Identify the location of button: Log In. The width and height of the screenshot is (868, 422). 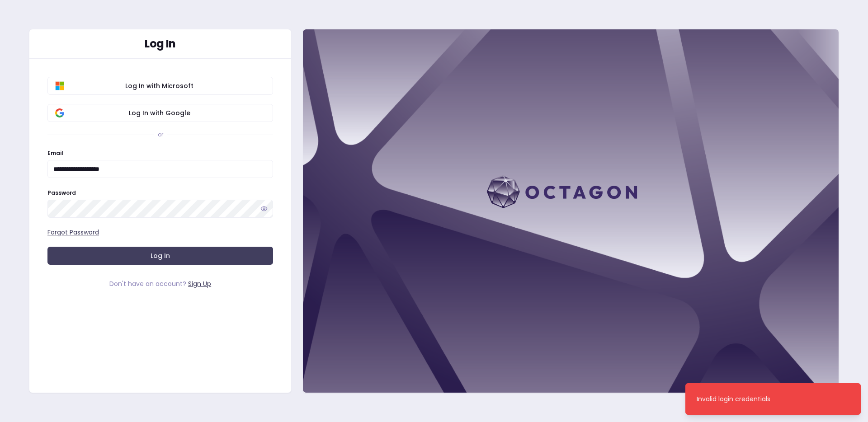
(160, 256).